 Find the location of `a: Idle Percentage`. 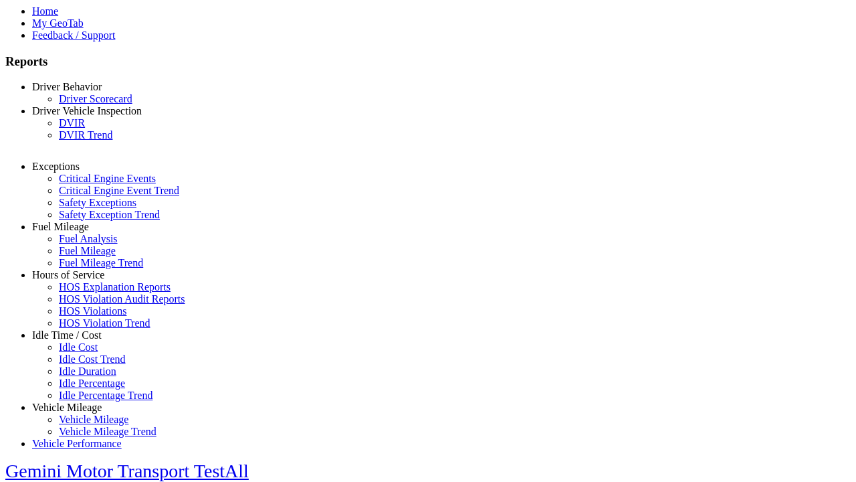

a: Idle Percentage is located at coordinates (92, 383).